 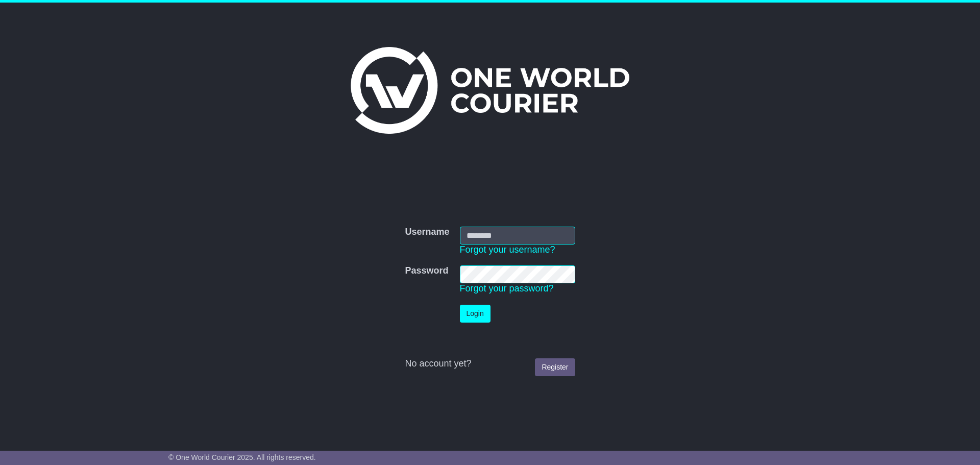 What do you see at coordinates (507, 250) in the screenshot?
I see `a: Forgot your username?` at bounding box center [507, 250].